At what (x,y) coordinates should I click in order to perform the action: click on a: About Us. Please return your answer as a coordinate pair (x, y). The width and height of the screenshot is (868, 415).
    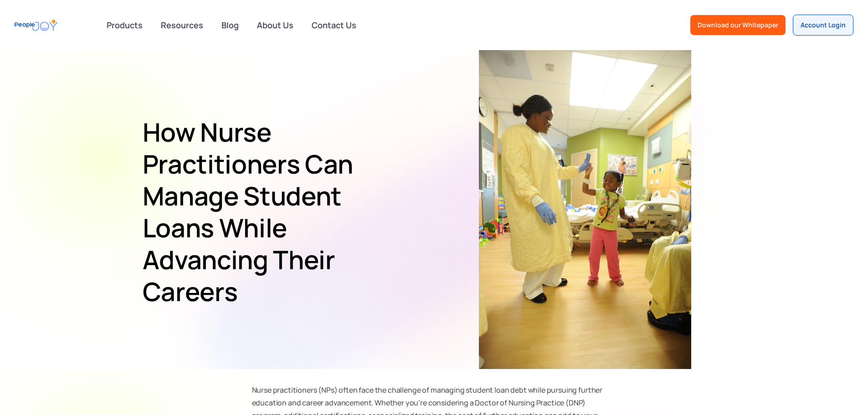
    Looking at the image, I should click on (275, 25).